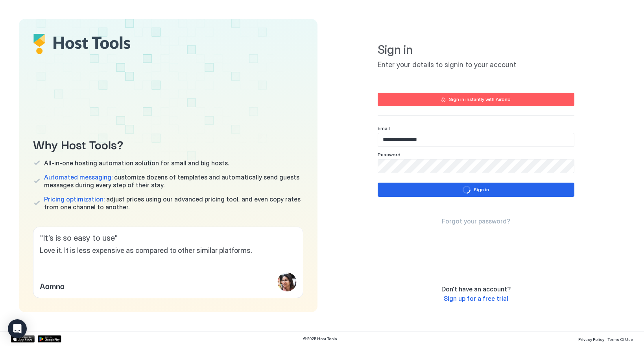 This screenshot has height=346, width=644. What do you see at coordinates (591, 339) in the screenshot?
I see `span: Privacy Policy` at bounding box center [591, 339].